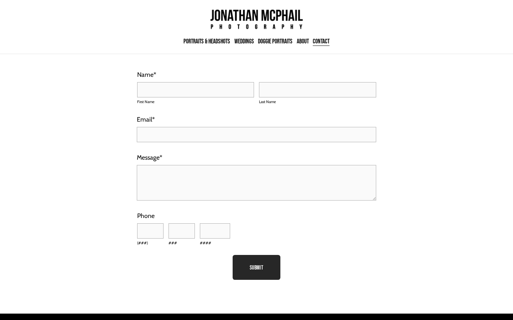  I want to click on input: First Name, so click(195, 90).